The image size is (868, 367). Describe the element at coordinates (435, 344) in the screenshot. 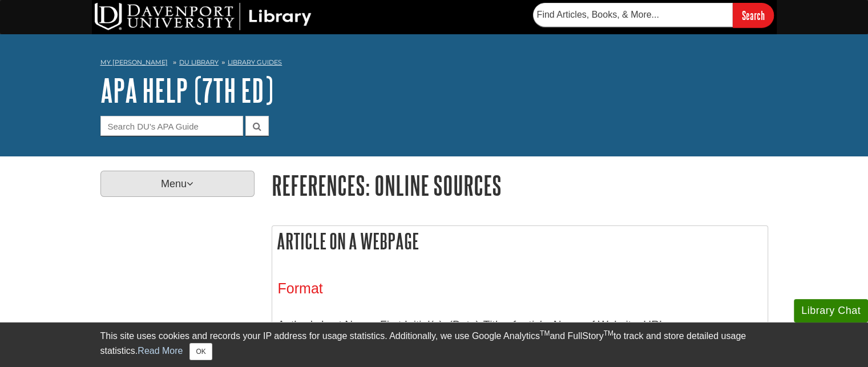

I see `div: This site uses cookies and records your IP address for usage statistics. Additionally, we use Goo...` at that location.